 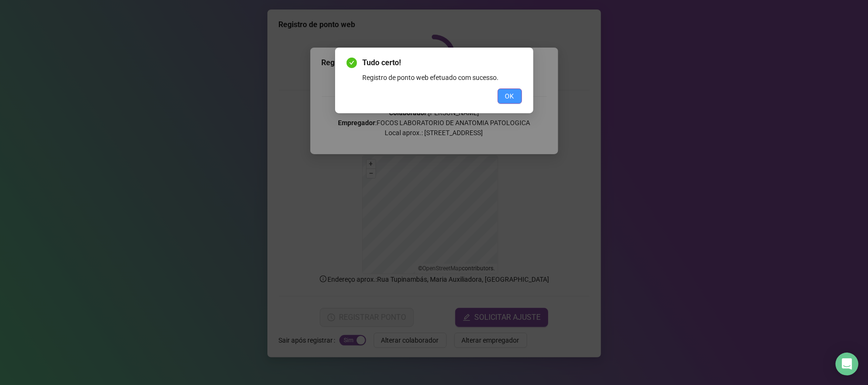 What do you see at coordinates (442, 63) in the screenshot?
I see `span: Tudo certo!` at bounding box center [442, 63].